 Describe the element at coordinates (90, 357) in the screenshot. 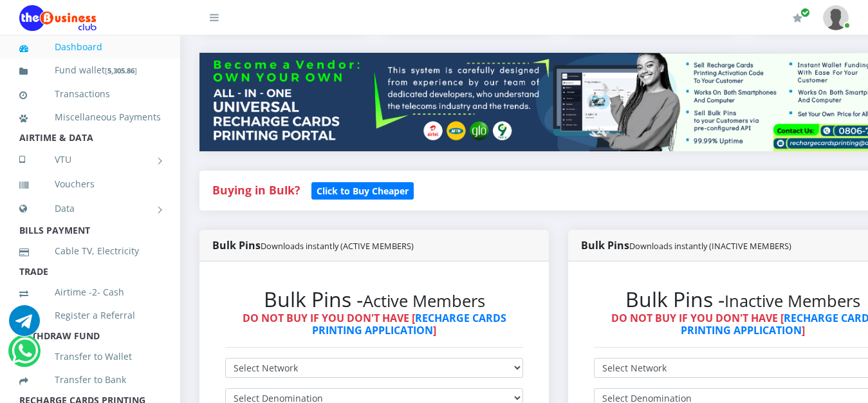

I see `a: Transfer to Wallet` at that location.